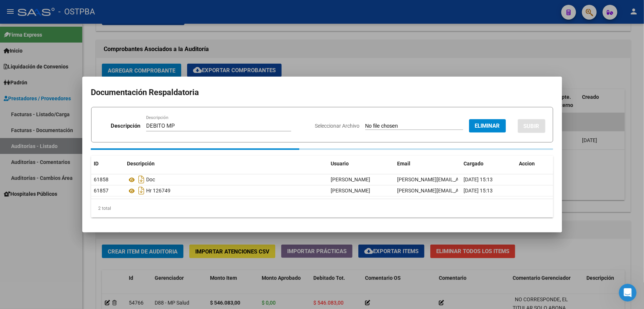 The width and height of the screenshot is (644, 309). What do you see at coordinates (534, 163) in the screenshot?
I see `datatable-header-cell: Accion` at bounding box center [534, 163].